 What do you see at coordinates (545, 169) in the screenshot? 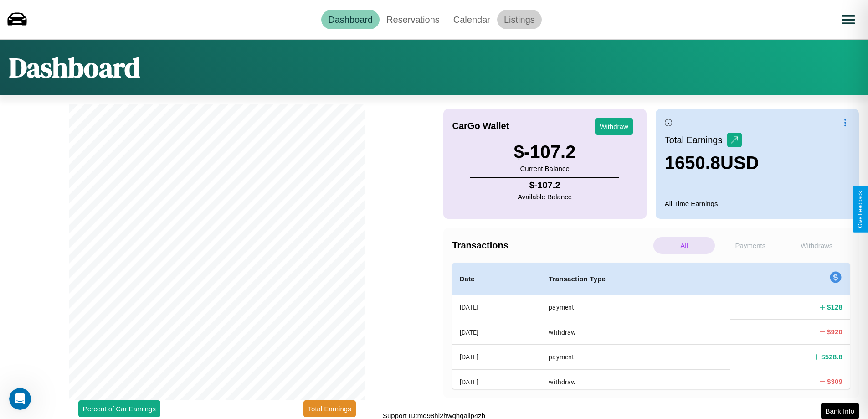
I see `p: Current Balance` at bounding box center [545, 169].